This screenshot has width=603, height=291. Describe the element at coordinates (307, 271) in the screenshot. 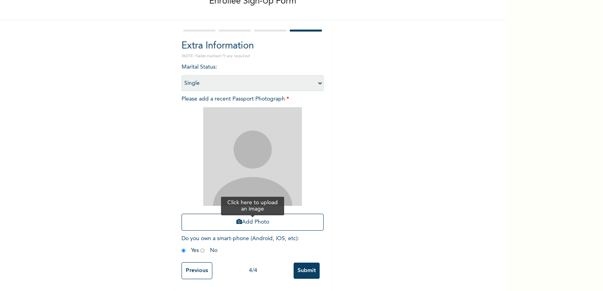

I see `input: Submit` at that location.